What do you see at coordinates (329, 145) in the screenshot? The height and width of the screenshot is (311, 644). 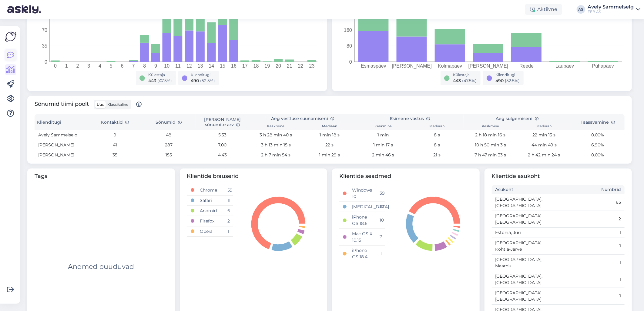 I see `td: 22 s` at bounding box center [329, 145].